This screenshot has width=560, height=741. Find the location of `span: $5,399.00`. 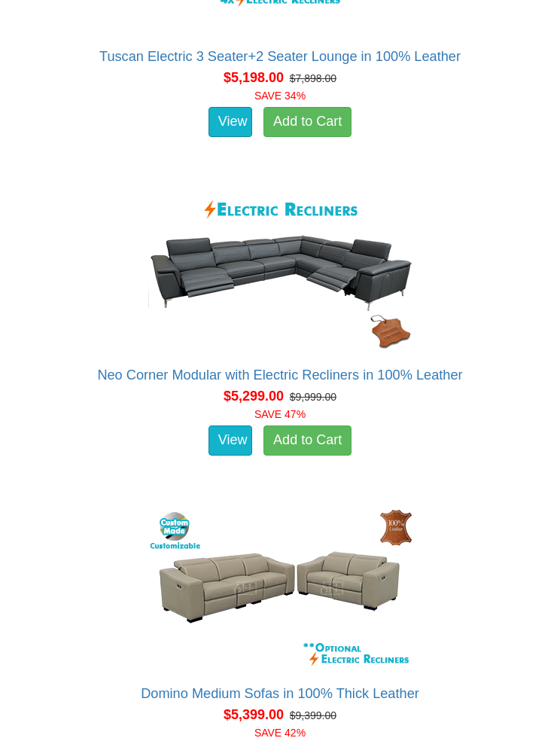

span: $5,399.00 is located at coordinates (254, 715).